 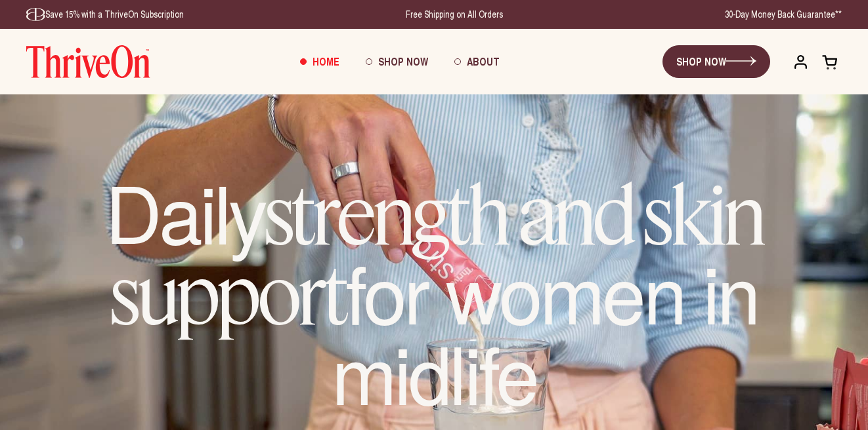 What do you see at coordinates (326, 61) in the screenshot?
I see `span: Home` at bounding box center [326, 61].